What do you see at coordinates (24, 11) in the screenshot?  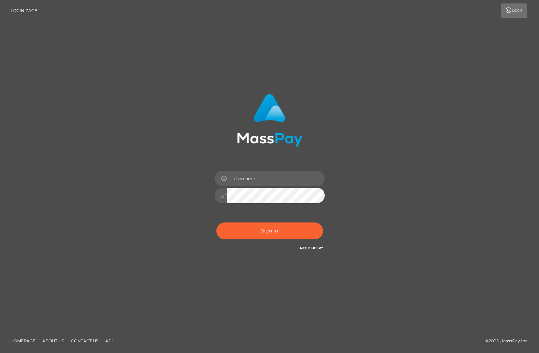 I see `a: Login Page` at bounding box center [24, 11].